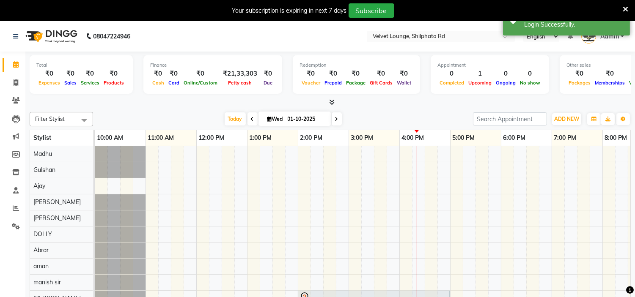 Image resolution: width=635 pixels, height=297 pixels. What do you see at coordinates (413, 138) in the screenshot?
I see `a: 4:00 PM` at bounding box center [413, 138].